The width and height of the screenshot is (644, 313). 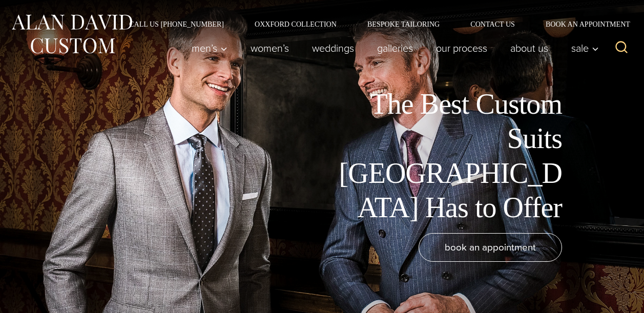 I want to click on span: Sale, so click(x=585, y=48).